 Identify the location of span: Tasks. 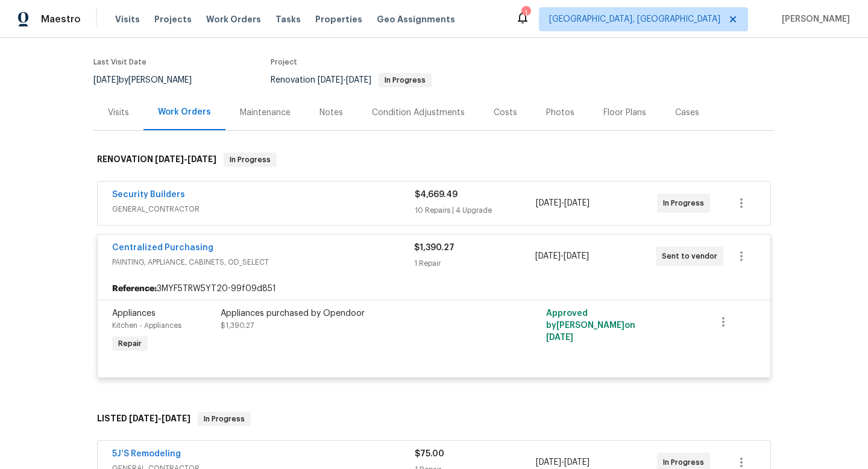
(288, 19).